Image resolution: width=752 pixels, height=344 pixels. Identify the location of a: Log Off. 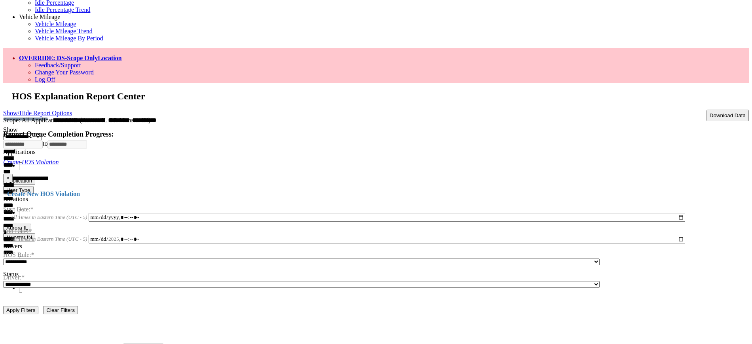
(45, 79).